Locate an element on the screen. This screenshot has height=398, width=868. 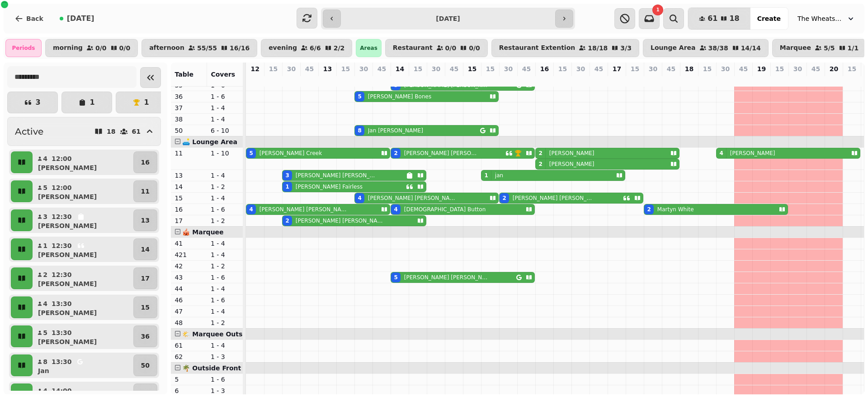
p: 3 / 3 is located at coordinates (626, 48).